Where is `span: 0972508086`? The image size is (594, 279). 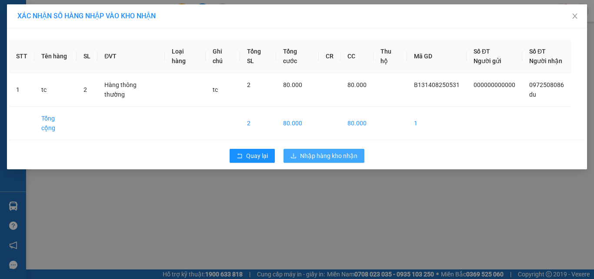 span: 0972508086 is located at coordinates (546, 85).